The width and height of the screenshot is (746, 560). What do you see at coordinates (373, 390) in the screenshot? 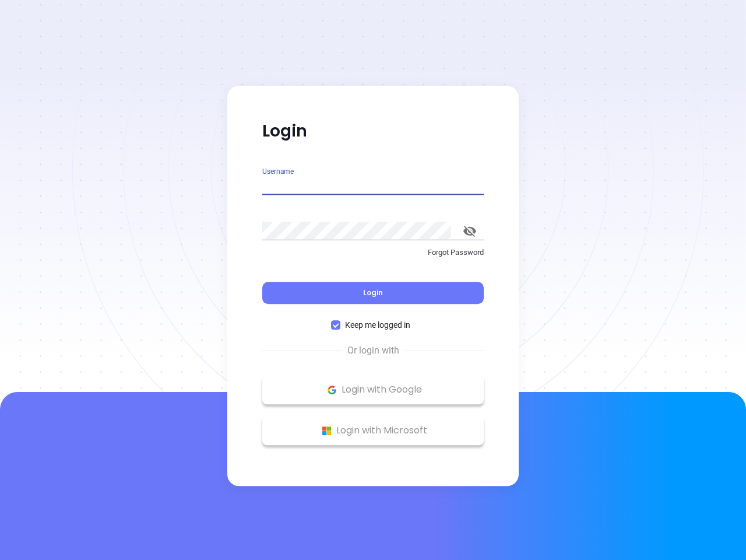
I see `p: Login with Google` at bounding box center [373, 390].